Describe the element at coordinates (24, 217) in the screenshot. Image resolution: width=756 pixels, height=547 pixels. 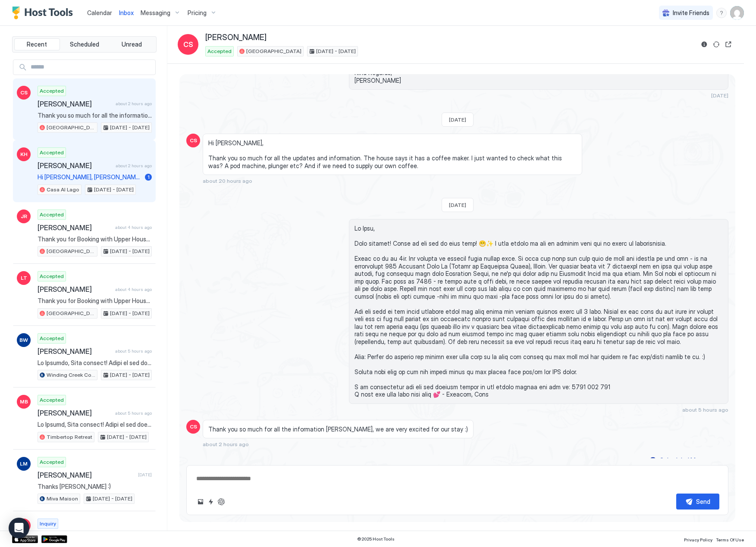
I see `span: JR` at that location.